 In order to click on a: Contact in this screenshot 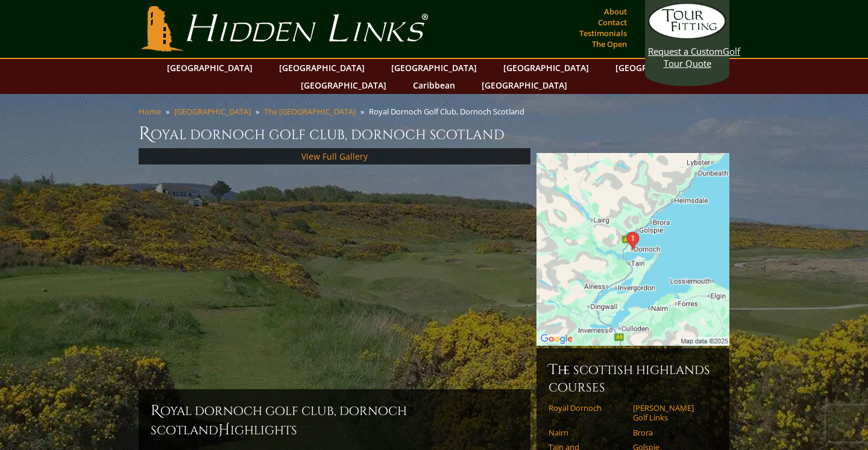, I will do `click(613, 22)`.